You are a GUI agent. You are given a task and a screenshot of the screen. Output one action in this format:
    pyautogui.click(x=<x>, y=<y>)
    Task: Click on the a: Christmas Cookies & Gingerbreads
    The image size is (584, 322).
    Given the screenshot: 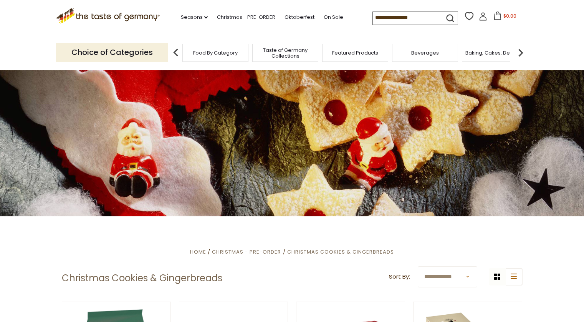 What is the action you would take?
    pyautogui.click(x=340, y=251)
    